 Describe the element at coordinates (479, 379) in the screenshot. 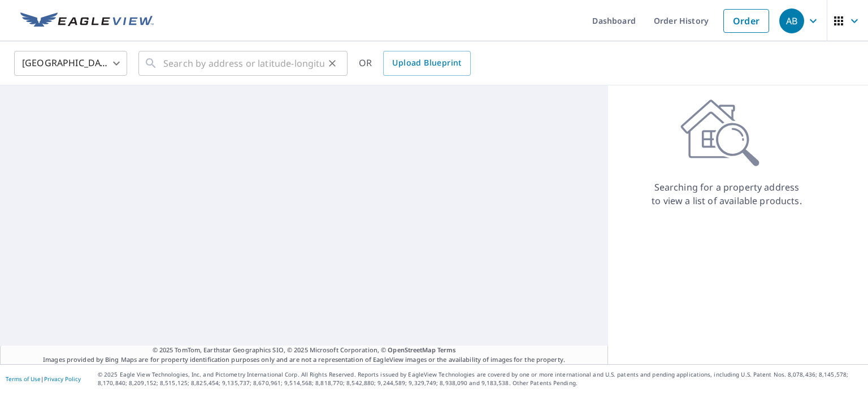

I see `p: © 2025 Eagle View Technologies, Inc. and Pictometry International Corp. All Rights Reserved. Repo...` at that location.